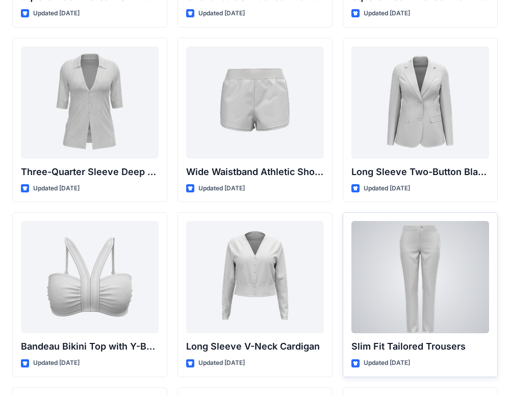  What do you see at coordinates (90, 103) in the screenshot?
I see `a: Three-Quarter Sleeve Deep V-Neck Button-Down Top` at bounding box center [90, 103].